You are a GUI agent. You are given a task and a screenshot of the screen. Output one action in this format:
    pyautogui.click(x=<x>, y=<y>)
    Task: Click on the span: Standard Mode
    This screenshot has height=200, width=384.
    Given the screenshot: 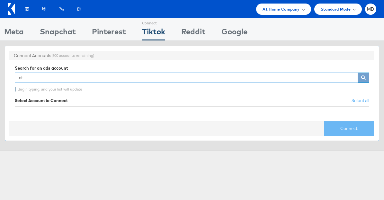 What is the action you would take?
    pyautogui.click(x=336, y=9)
    